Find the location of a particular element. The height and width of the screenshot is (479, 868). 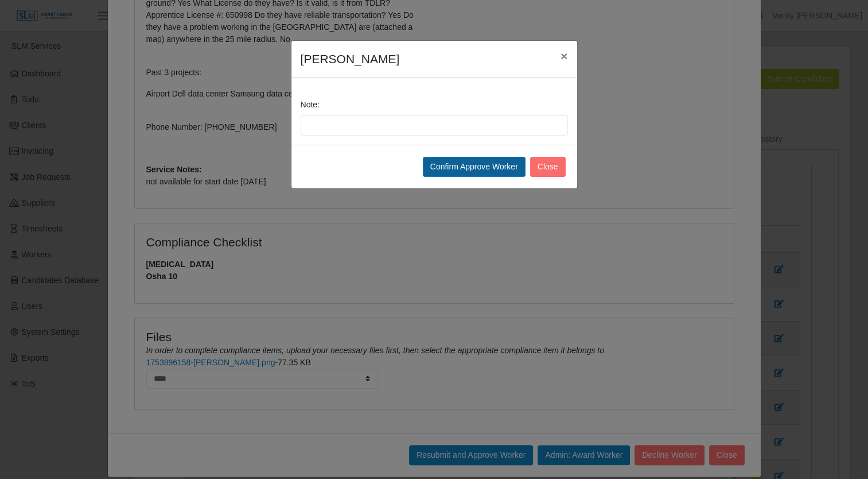

button: Confirm Approve Worker is located at coordinates (474, 167).